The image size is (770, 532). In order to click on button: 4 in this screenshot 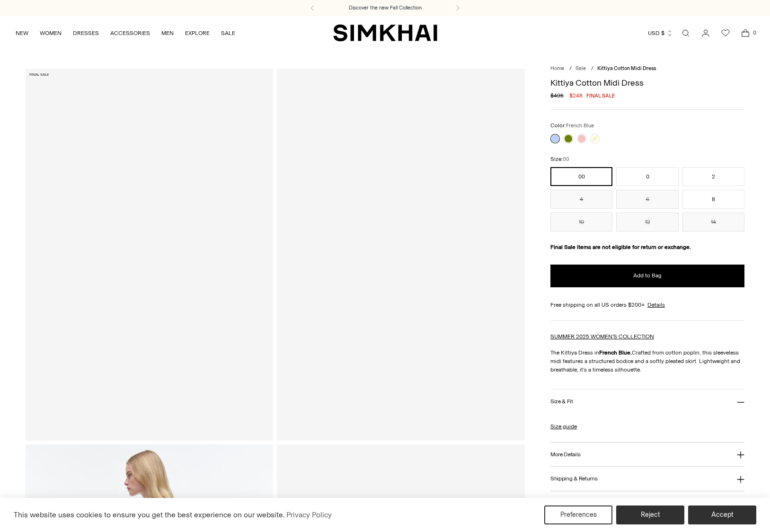, I will do `click(581, 199)`.